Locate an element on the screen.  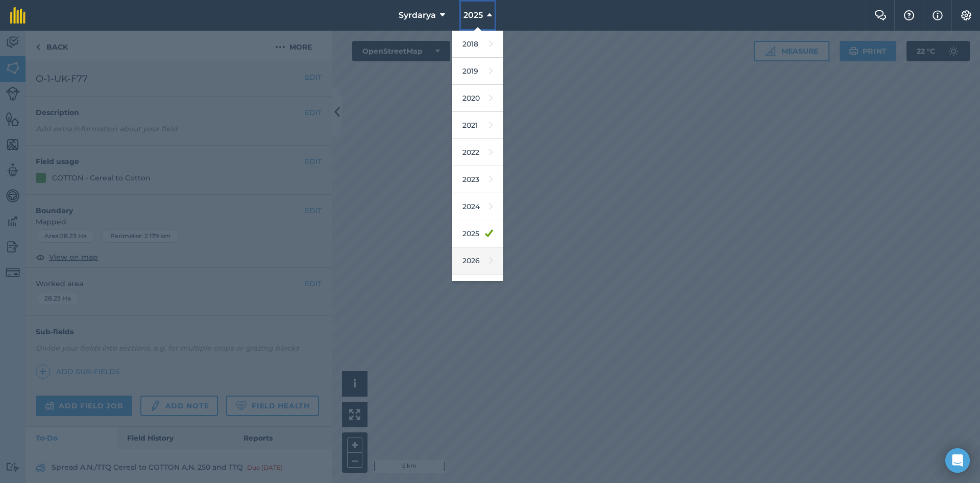
a: 2026 is located at coordinates (478, 260).